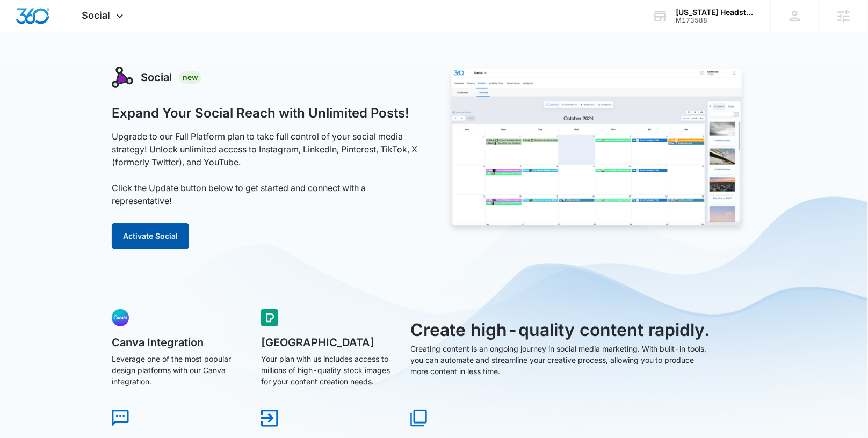 The image size is (868, 438). What do you see at coordinates (716, 13) in the screenshot?
I see `div: account name` at bounding box center [716, 13].